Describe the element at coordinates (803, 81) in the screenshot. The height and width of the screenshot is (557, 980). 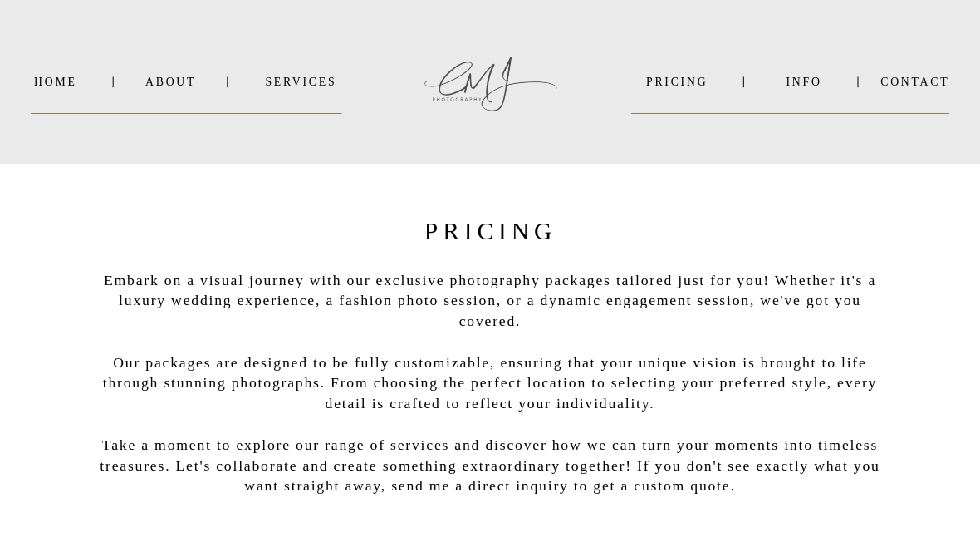
I see `a: INFO` at that location.